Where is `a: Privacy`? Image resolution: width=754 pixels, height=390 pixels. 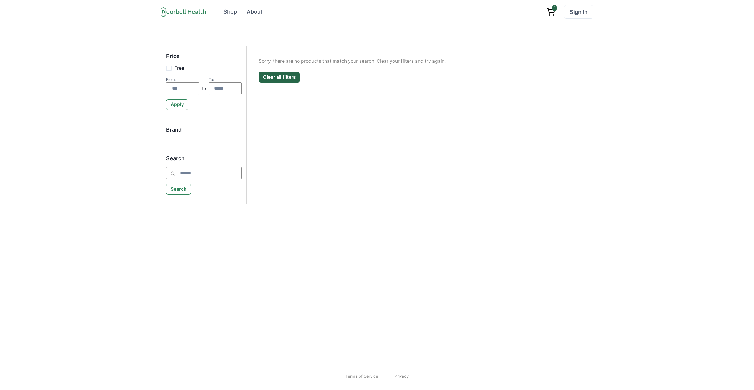 a: Privacy is located at coordinates (402, 376).